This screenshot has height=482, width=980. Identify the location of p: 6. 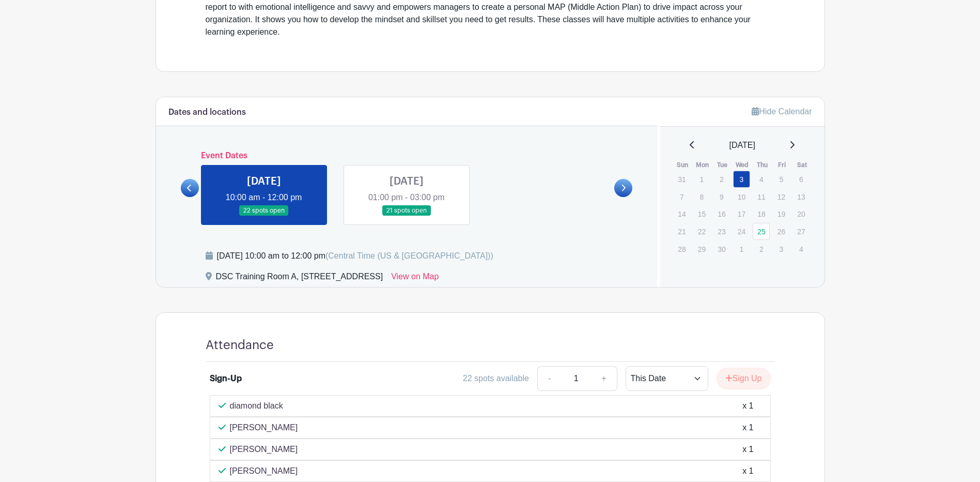
(801, 179).